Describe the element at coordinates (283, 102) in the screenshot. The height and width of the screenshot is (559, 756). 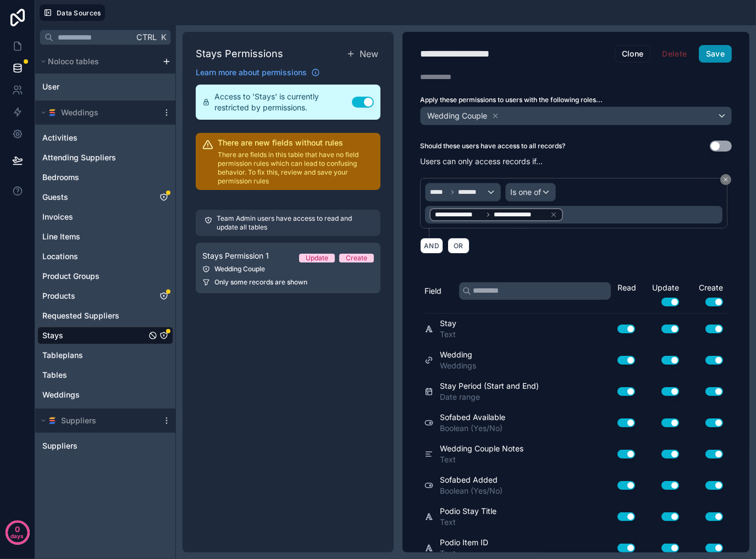
I see `span: Access to 'Stays' is currently restricted by permissions.` at that location.